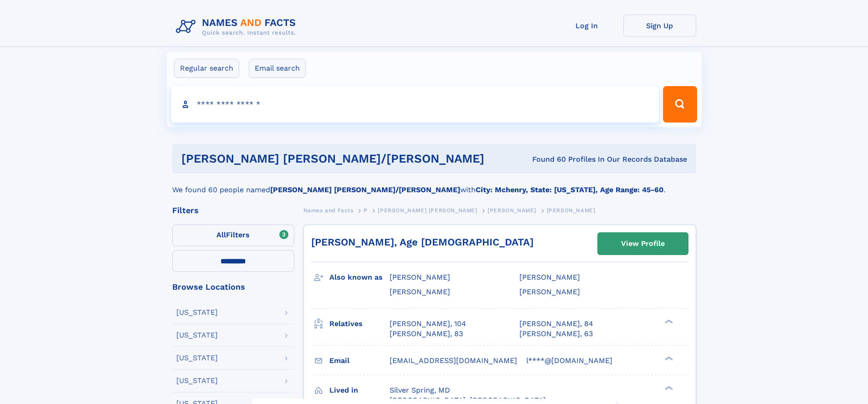 This screenshot has height=404, width=868. What do you see at coordinates (233, 287) in the screenshot?
I see `div: Browse Locations` at bounding box center [233, 287].